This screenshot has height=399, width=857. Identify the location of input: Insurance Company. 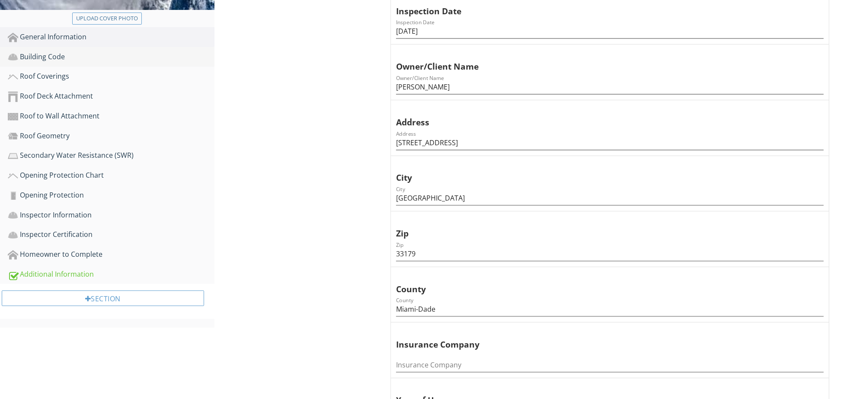
(610, 365).